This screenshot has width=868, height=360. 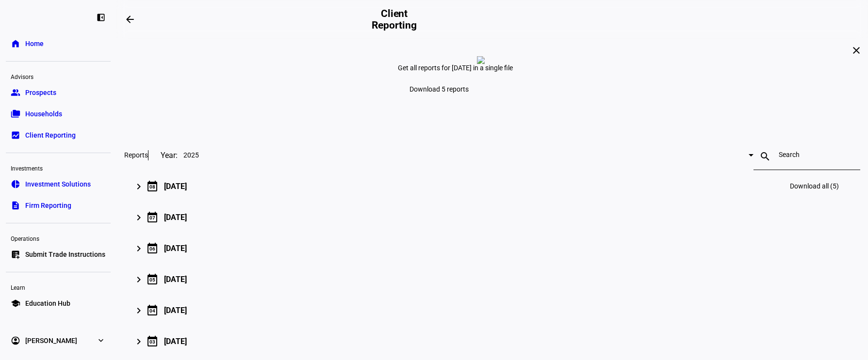 What do you see at coordinates (16, 114) in the screenshot?
I see `eth-mat-symbol: folder_copy` at bounding box center [16, 114].